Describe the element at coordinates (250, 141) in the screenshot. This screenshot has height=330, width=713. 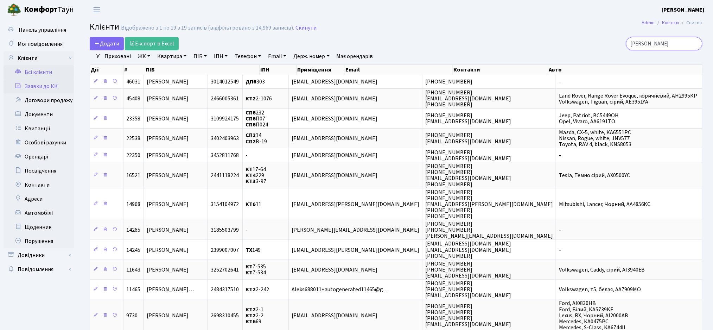
I see `b: СП2` at that location.